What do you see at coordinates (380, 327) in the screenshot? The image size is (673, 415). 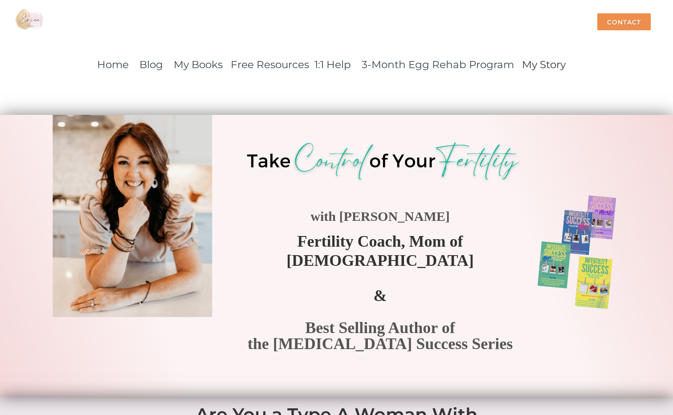 I see `strong: Best Selling Author of` at bounding box center [380, 327].